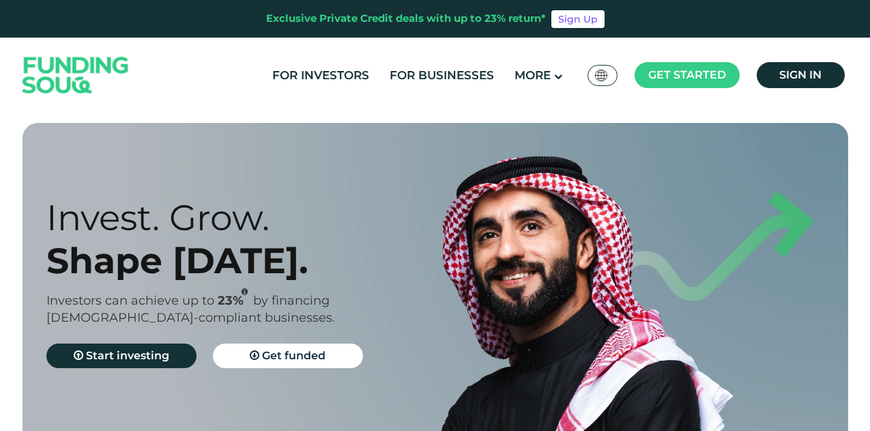 Image resolution: width=870 pixels, height=431 pixels. What do you see at coordinates (601, 75) in the screenshot?
I see `img: SA Flag` at bounding box center [601, 75].